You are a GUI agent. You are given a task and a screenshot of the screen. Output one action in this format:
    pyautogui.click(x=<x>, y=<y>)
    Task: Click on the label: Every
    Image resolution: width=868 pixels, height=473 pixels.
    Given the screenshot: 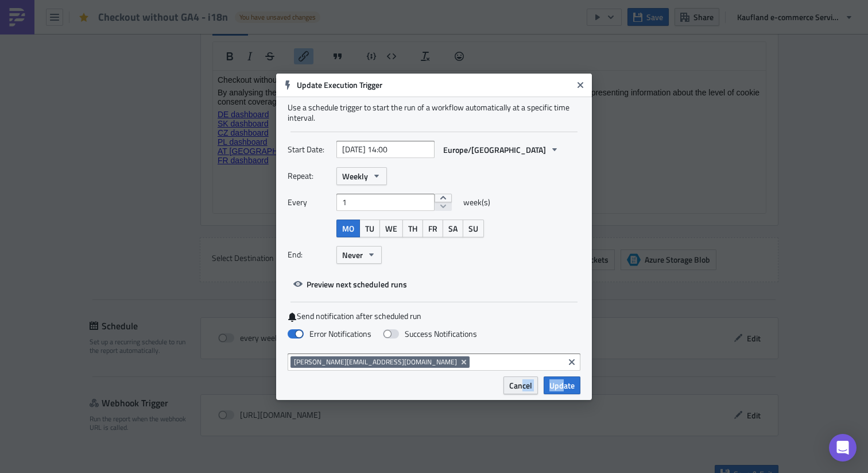 What is the action you would take?
    pyautogui.click(x=309, y=202)
    